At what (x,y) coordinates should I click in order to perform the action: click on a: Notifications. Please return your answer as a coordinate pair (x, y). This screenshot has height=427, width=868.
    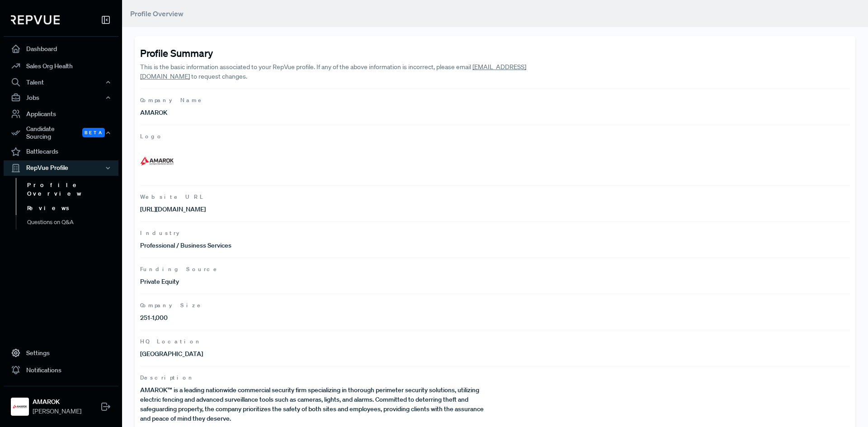
    Looking at the image, I should click on (61, 370).